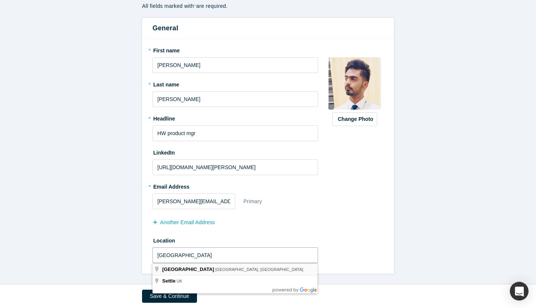  What do you see at coordinates (179, 281) in the screenshot?
I see `span: UK` at bounding box center [179, 281].